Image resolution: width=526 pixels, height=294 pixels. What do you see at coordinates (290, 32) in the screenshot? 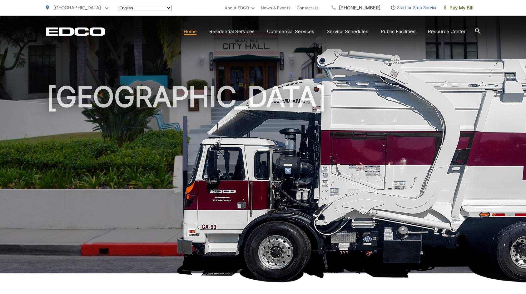
I see `a: Commercial Services` at bounding box center [290, 32].